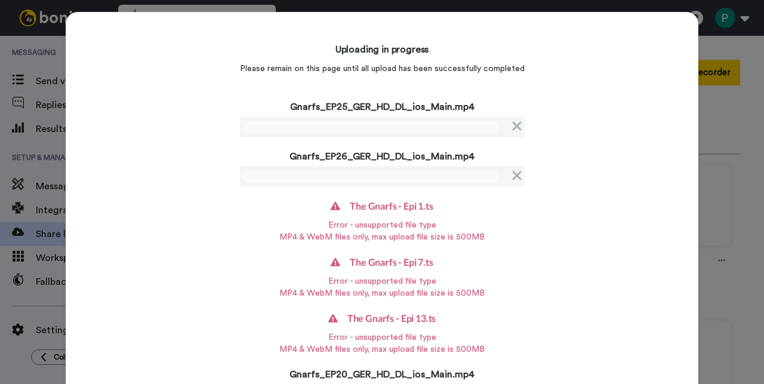 This screenshot has width=764, height=384. I want to click on p: Please remain on this page until all upload has been successfully completed, so click(382, 69).